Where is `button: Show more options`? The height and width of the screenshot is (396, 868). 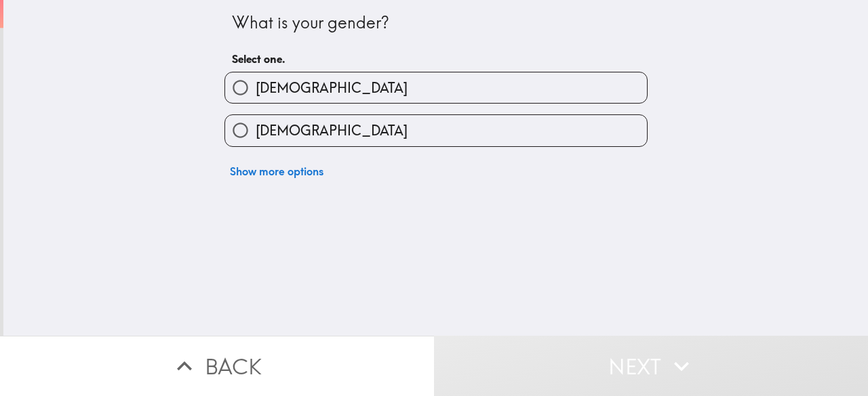
button: Show more options is located at coordinates (277, 172).